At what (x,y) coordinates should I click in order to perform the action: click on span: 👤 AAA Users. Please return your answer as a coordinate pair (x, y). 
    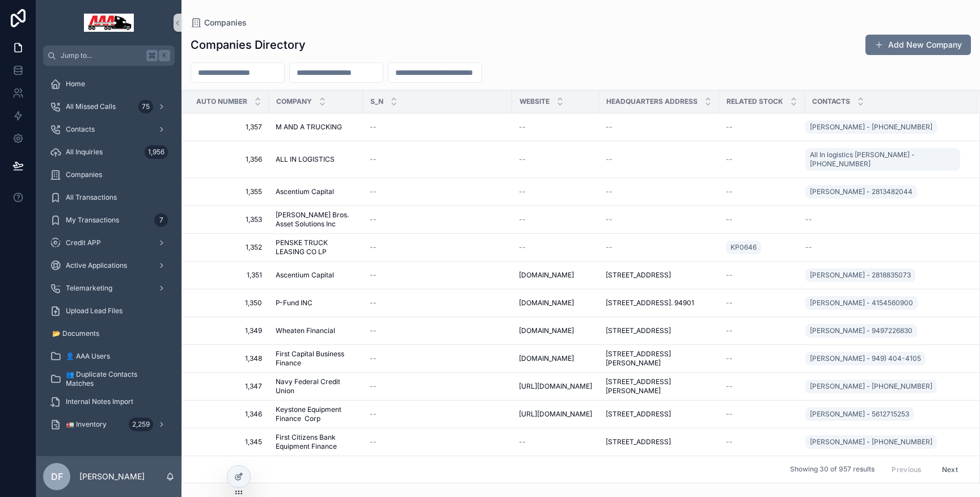
    Looking at the image, I should click on (88, 356).